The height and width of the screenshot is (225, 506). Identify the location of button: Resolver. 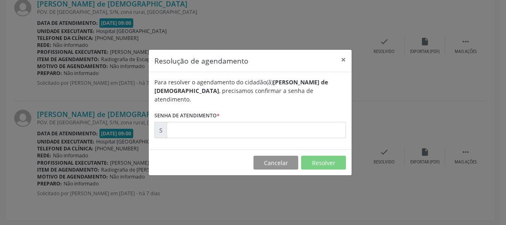
(324, 163).